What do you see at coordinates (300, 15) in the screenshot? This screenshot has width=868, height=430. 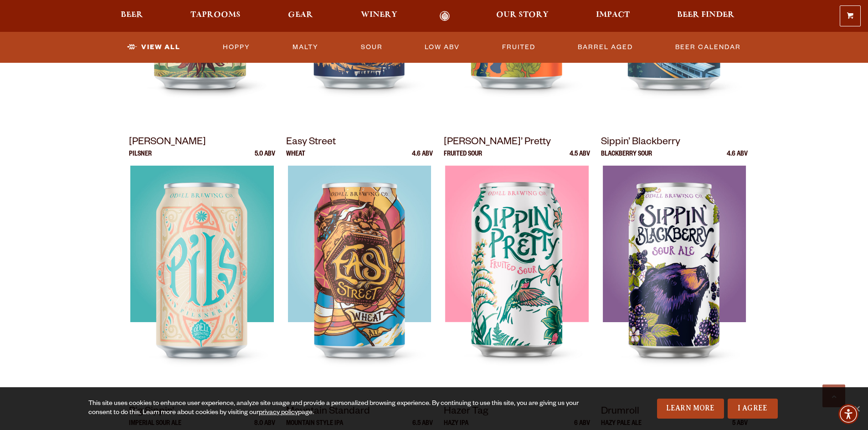 I see `span: Gear` at bounding box center [300, 15].